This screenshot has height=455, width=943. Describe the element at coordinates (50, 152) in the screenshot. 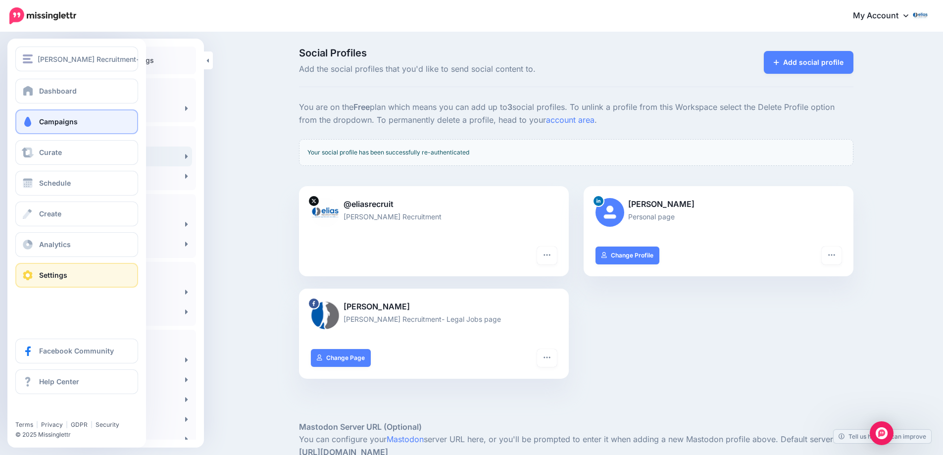

I see `span: Curate` at that location.